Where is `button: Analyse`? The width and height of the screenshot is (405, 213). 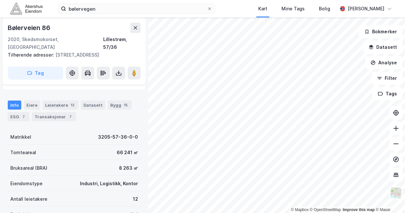 button: Analyse is located at coordinates (384, 63).